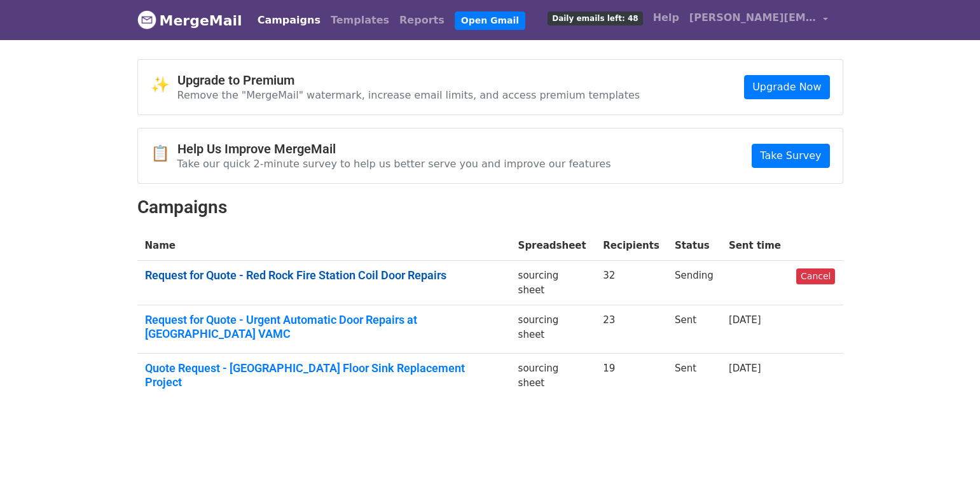 This screenshot has width=980, height=479. I want to click on a: Reports, so click(421, 21).